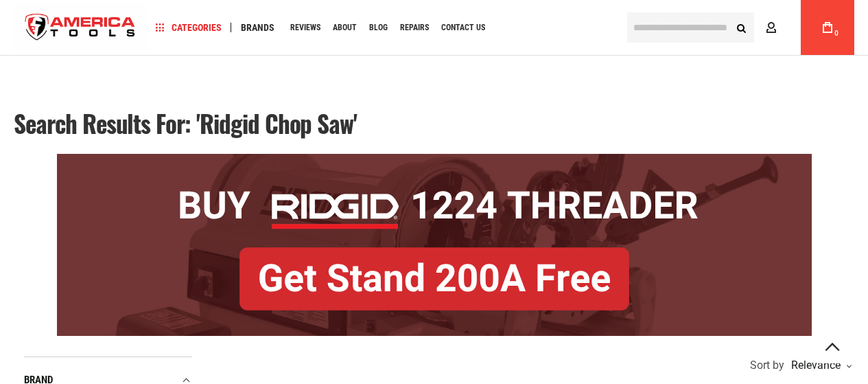 Image resolution: width=868 pixels, height=384 pixels. What do you see at coordinates (819, 365) in the screenshot?
I see `div: Relevance` at bounding box center [819, 365].